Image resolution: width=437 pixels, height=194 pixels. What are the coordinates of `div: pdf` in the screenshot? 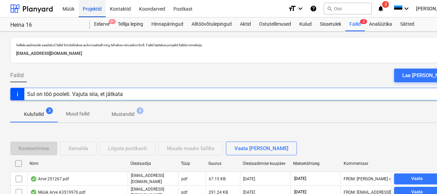 It's located at (184, 179).